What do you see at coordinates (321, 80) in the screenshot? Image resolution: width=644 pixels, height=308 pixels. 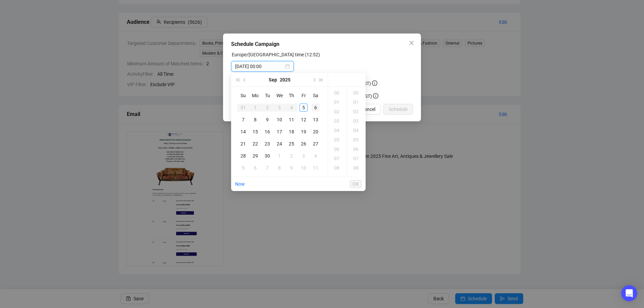 I see `button: Next year (Control + right)` at bounding box center [321, 80].